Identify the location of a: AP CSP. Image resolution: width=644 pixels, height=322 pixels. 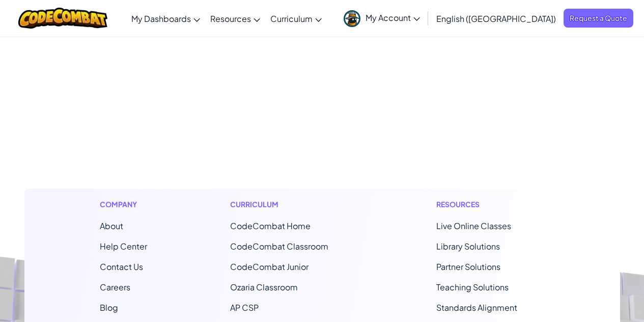
(244, 307).